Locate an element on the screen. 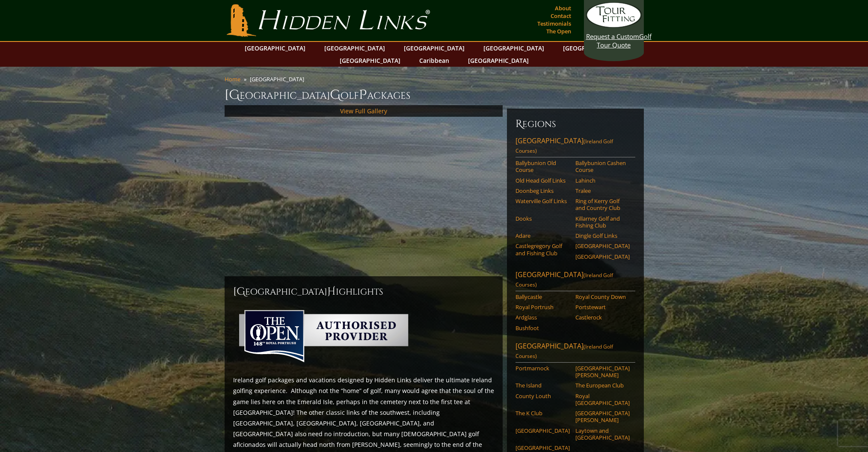 The image size is (868, 452). a: Tralee is located at coordinates (603, 191).